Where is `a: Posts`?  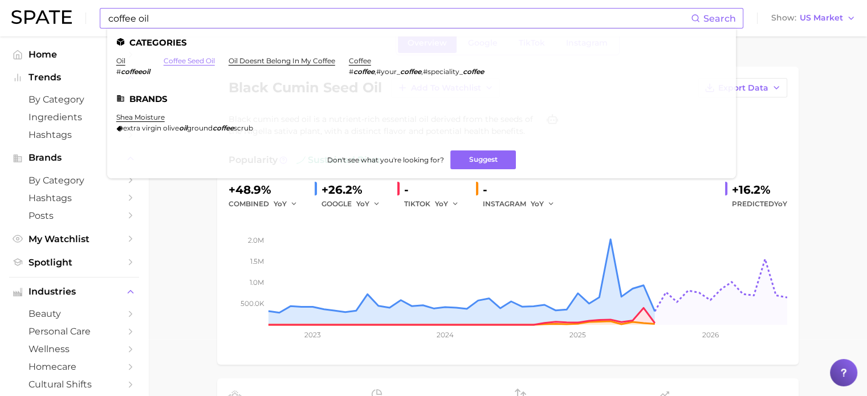 a: Posts is located at coordinates (74, 216).